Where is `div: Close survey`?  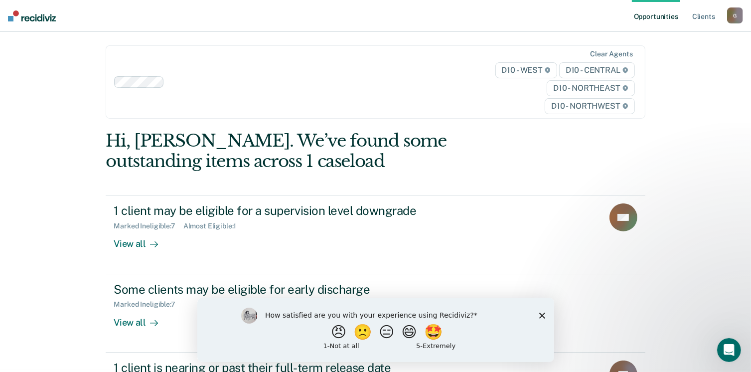
div: Close survey is located at coordinates (345, 18).